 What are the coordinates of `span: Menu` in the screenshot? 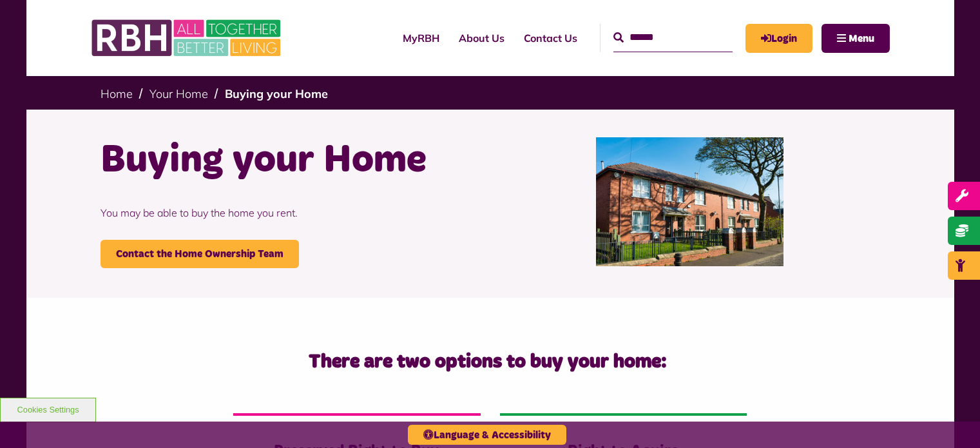 It's located at (862, 39).